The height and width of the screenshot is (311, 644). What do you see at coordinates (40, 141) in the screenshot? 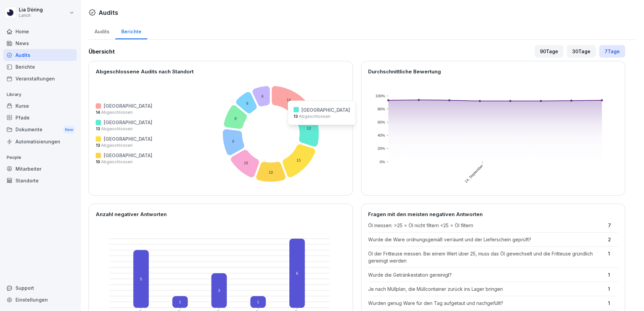
I see `div: Automatisierungen` at bounding box center [40, 141].